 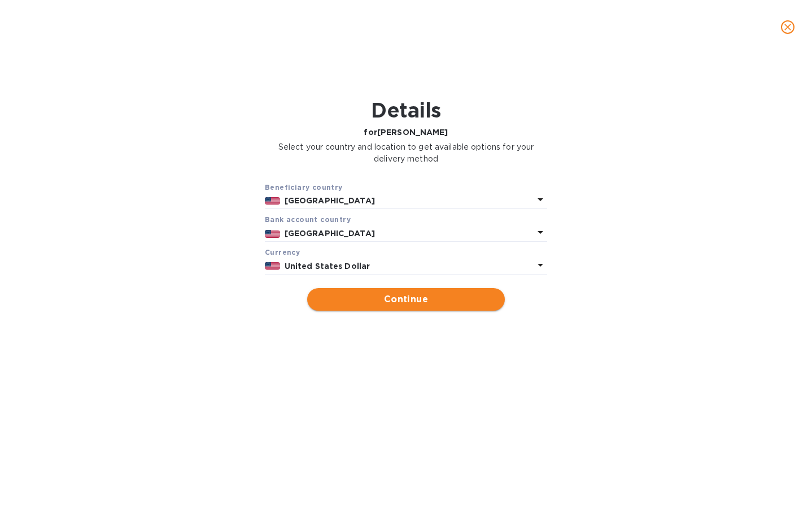 I want to click on button: Continue, so click(x=406, y=299).